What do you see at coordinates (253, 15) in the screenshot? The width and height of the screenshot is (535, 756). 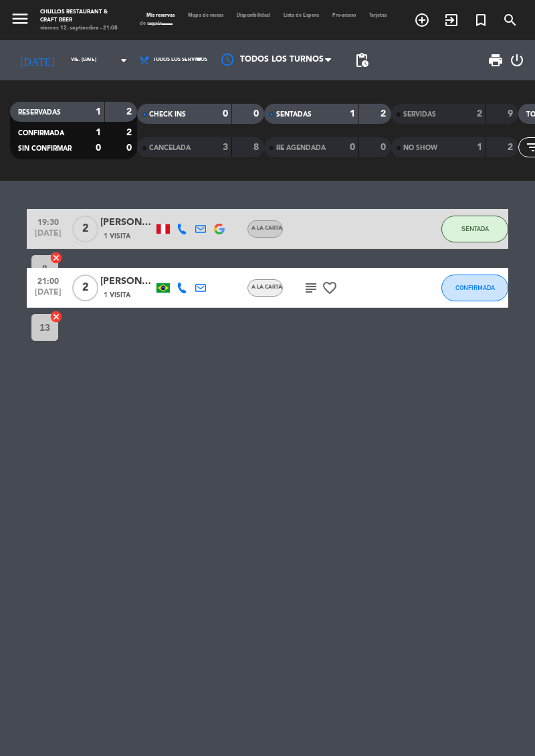 I see `span: Disponibilidad` at bounding box center [253, 15].